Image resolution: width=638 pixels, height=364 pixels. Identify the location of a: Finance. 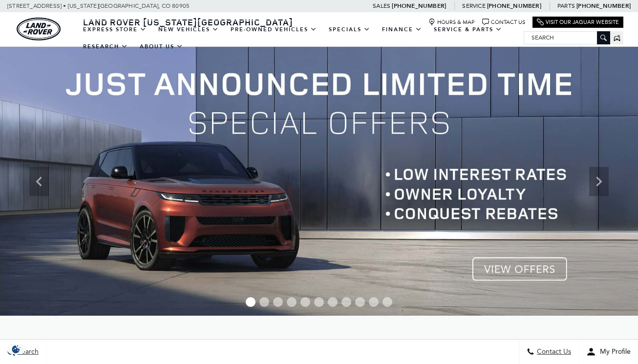
(402, 29).